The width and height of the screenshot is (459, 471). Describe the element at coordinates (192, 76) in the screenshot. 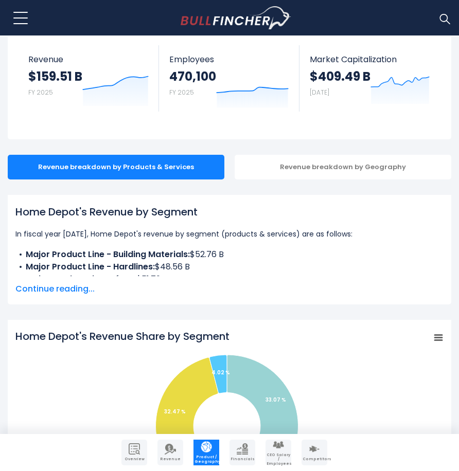

I see `strong: 470,100` at that location.